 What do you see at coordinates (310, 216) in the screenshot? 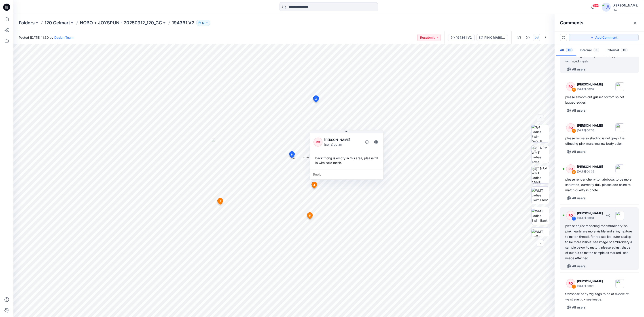
I see `span: 5` at bounding box center [310, 216].